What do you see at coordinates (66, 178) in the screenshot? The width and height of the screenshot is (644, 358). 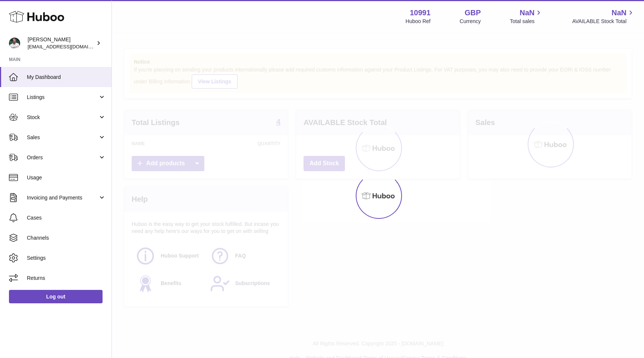 I see `span: Usage` at bounding box center [66, 178].